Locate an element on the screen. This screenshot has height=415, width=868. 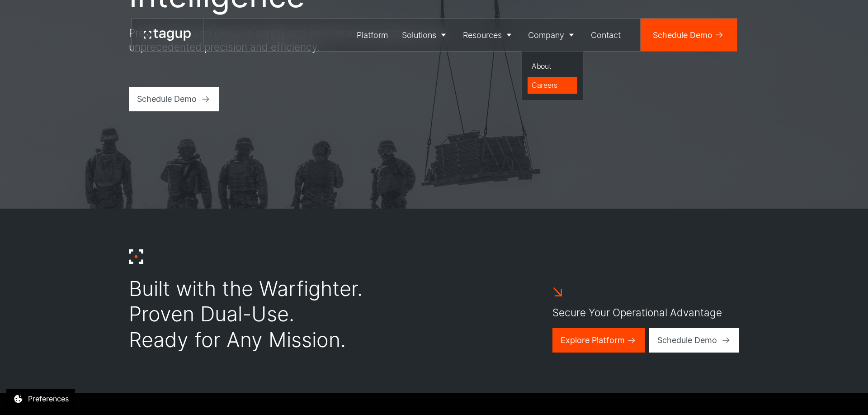
a: About is located at coordinates (553, 66).